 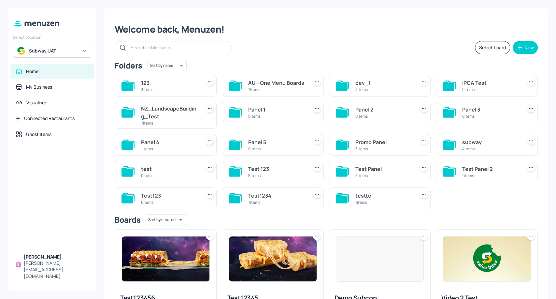 I want to click on div: Test Panel, so click(x=384, y=169).